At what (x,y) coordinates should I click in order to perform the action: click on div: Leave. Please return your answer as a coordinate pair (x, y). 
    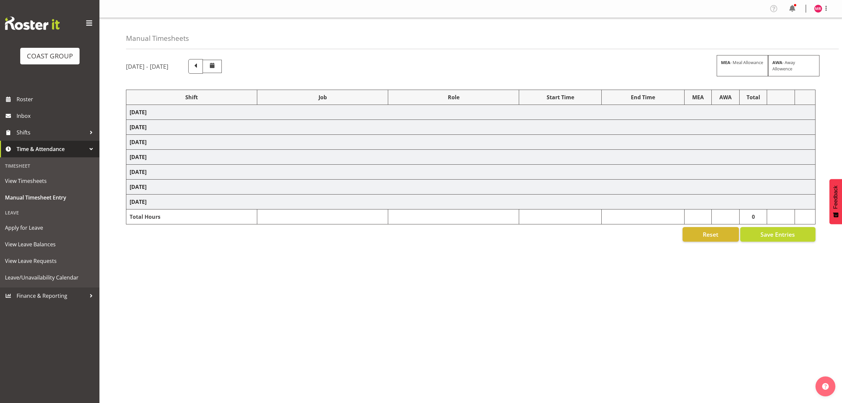
    Looking at the image, I should click on (50, 212).